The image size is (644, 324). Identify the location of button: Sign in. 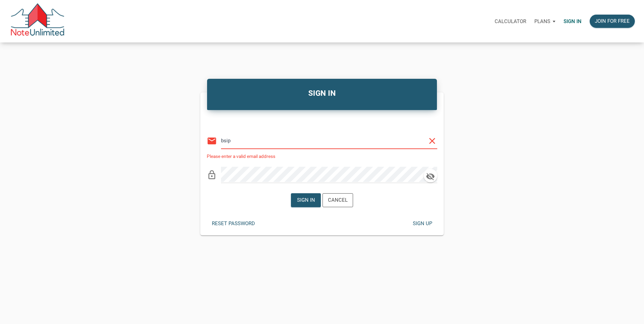
(306, 200).